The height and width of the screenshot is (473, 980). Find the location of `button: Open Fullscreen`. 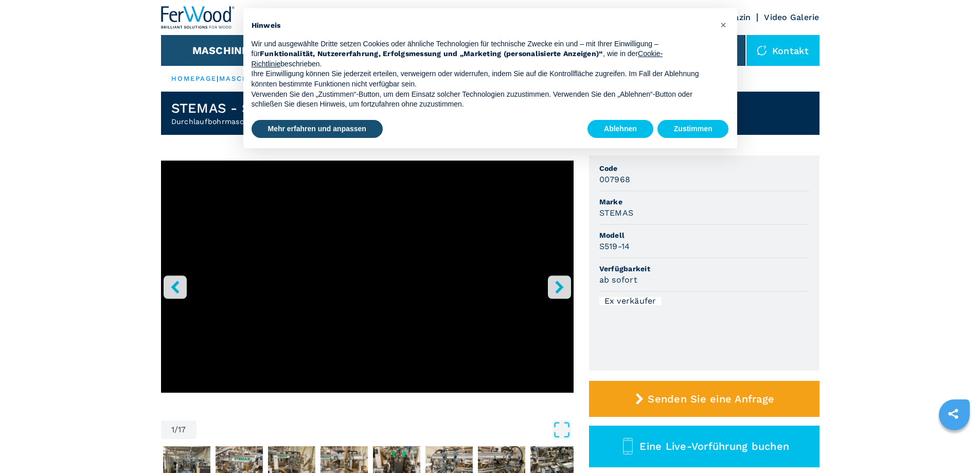

button: Open Fullscreen is located at coordinates (385, 430).